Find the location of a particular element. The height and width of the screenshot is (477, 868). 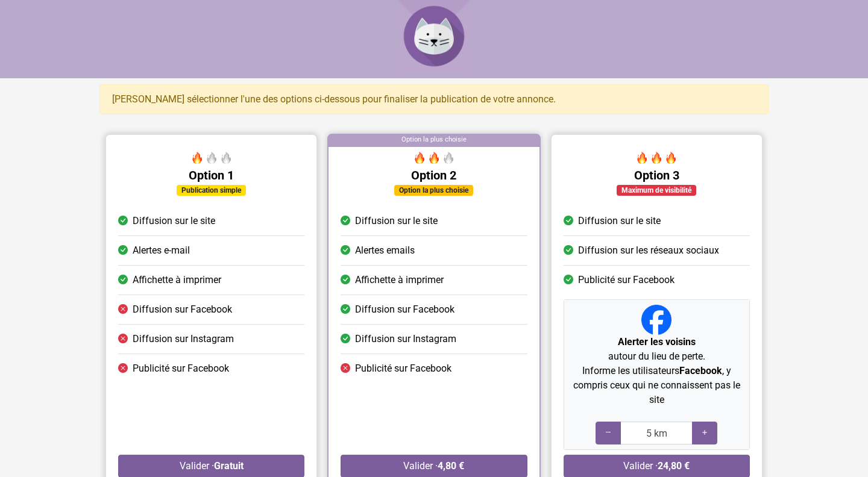

h5: Option 3 is located at coordinates (656, 175).